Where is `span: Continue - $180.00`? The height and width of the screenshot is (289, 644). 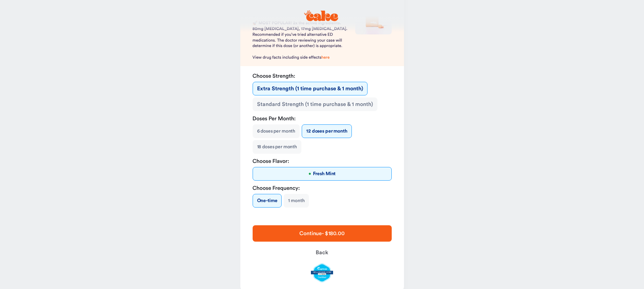
span: Continue - $180.00 is located at coordinates (322, 233).